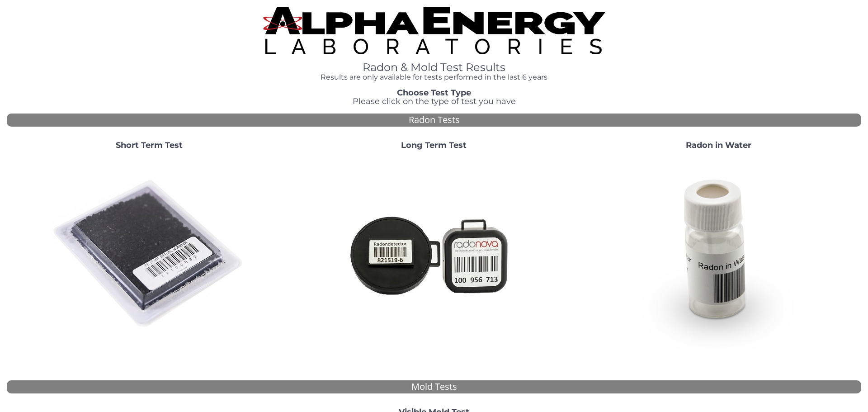  Describe the element at coordinates (434, 67) in the screenshot. I see `h1: Radon & Mold Test Results` at that location.